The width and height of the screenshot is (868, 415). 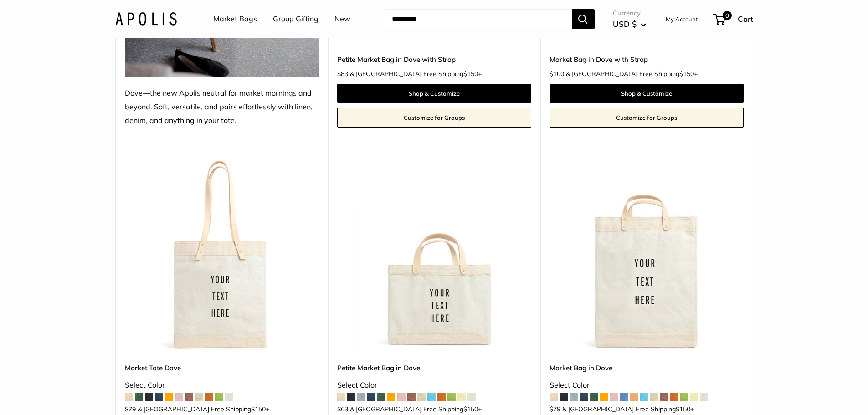 I want to click on a: Market Bag in DoveMarket Bag in Dove, so click(x=647, y=257).